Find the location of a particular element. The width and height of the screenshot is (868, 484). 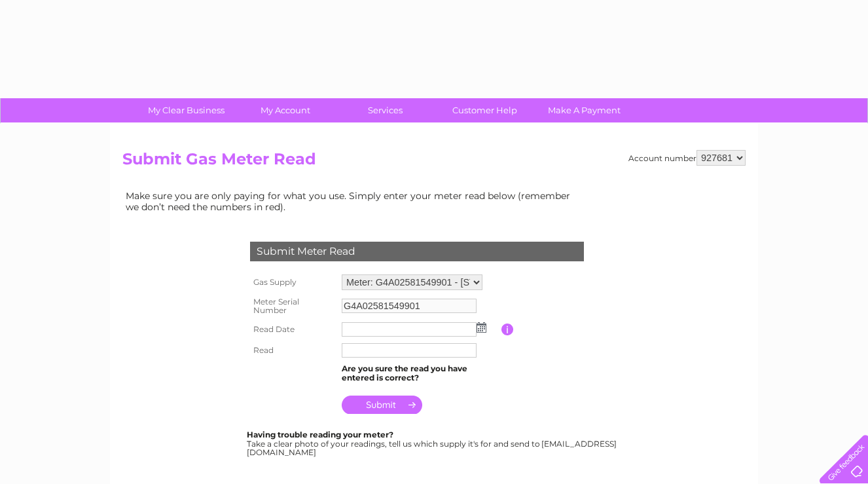

a: Services is located at coordinates (385, 110).